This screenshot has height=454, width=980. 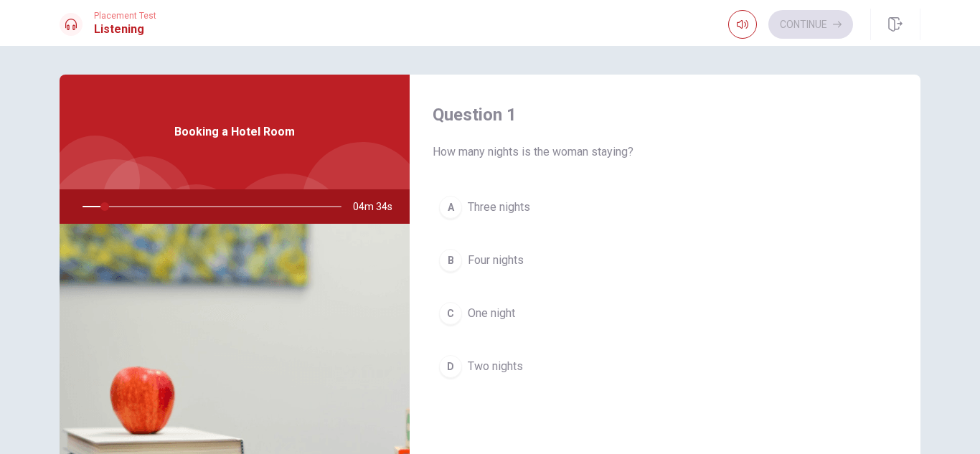 I want to click on button: DTwo nights, so click(x=665, y=366).